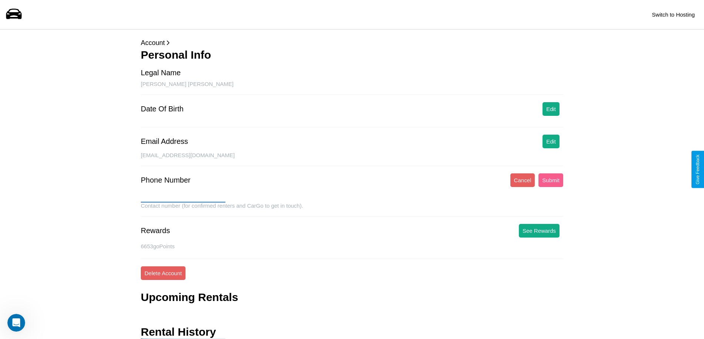 This screenshot has width=704, height=339. What do you see at coordinates (539, 231) in the screenshot?
I see `button: See Rewards` at bounding box center [539, 231].